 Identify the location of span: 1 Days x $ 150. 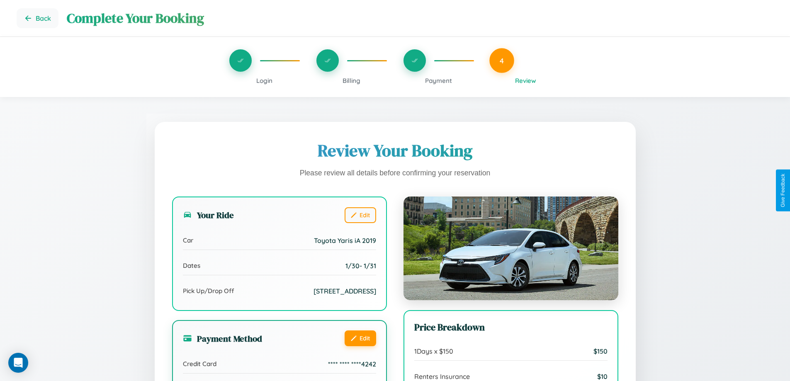
(434, 351).